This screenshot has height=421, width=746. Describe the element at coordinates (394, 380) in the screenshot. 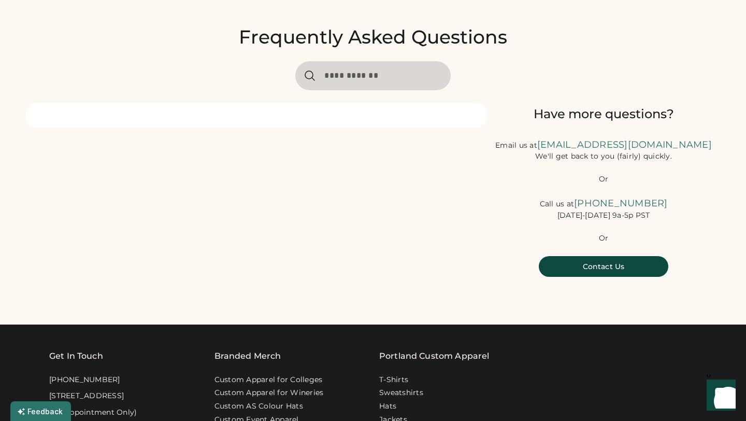

I see `a: T-Shirts` at that location.